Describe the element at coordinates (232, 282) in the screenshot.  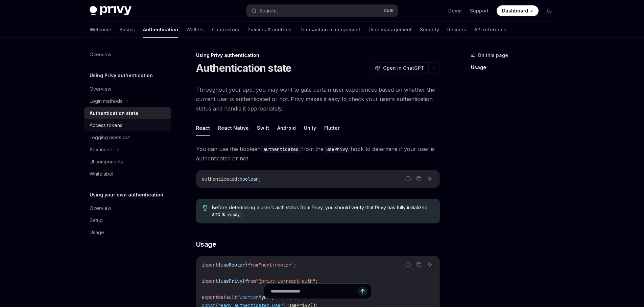
I see `span: usePrivy` at that location.